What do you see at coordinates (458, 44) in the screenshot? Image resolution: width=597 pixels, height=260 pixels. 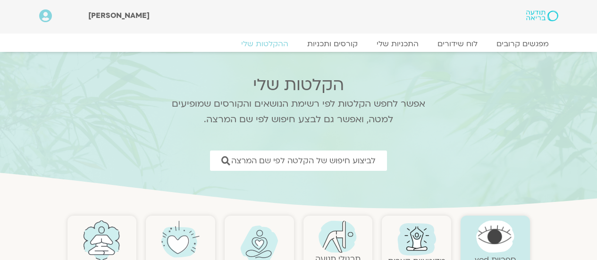 I see `a: לוח שידורים` at bounding box center [458, 44].